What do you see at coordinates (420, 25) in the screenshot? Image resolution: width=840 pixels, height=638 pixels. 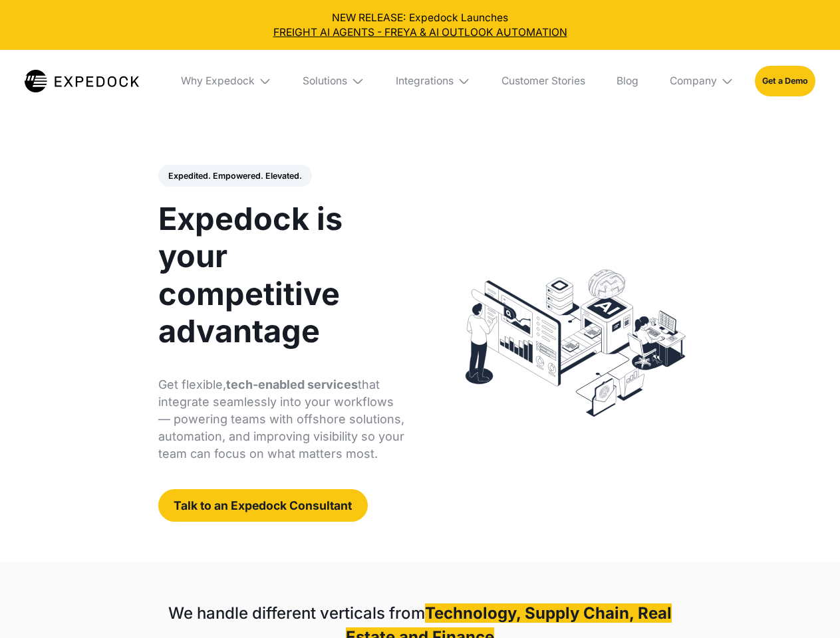 I see `div: NEW RELEASE: Expedock Launches` at bounding box center [420, 25].